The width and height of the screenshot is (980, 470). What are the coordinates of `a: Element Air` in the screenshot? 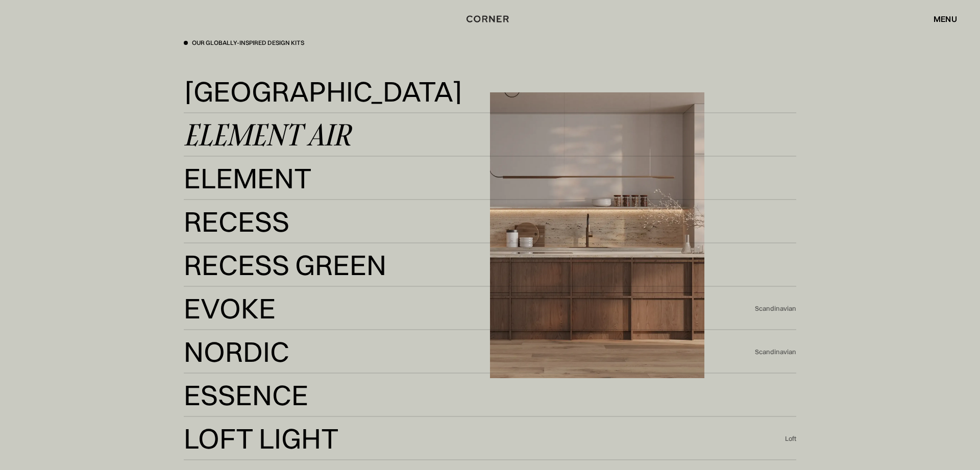 It's located at (490, 135).